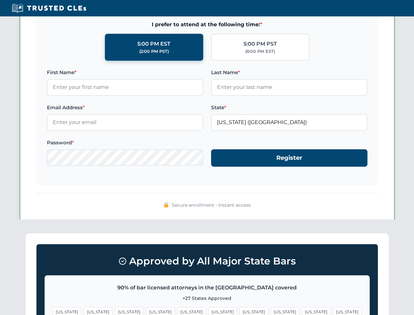 This screenshot has width=414, height=315. Describe the element at coordinates (207, 298) in the screenshot. I see `p: +27 States Approved` at that location.